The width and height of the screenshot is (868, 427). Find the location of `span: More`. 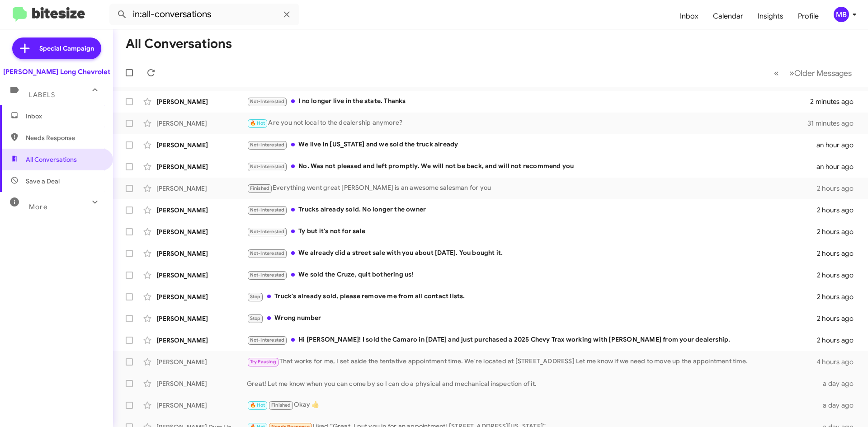

span: More is located at coordinates (38, 207).